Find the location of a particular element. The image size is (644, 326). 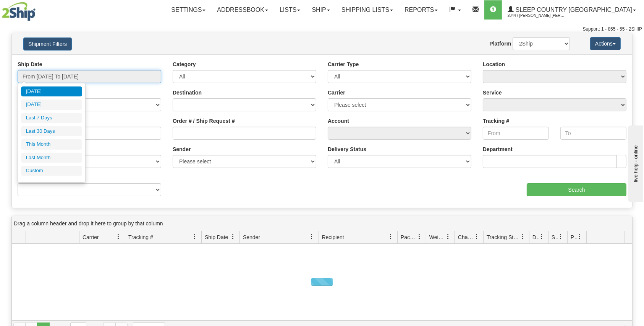

img: logo2044.jpg is located at coordinates (19, 11).